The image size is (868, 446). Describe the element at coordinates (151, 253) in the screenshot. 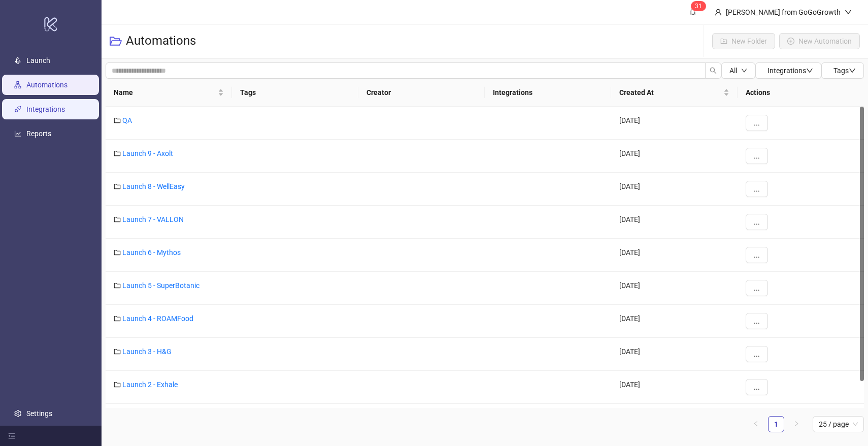

I see `a: Launch 6 - Mythos` at that location.